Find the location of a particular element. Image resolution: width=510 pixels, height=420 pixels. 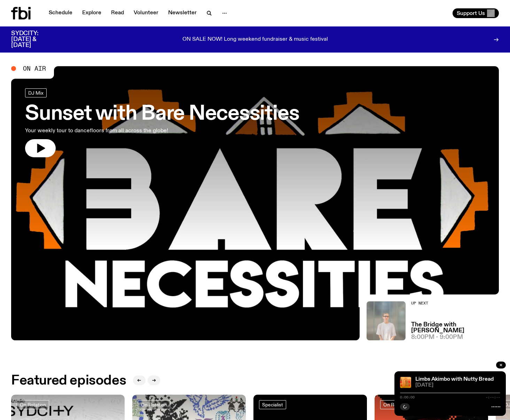

span: Support Us is located at coordinates (471, 13).